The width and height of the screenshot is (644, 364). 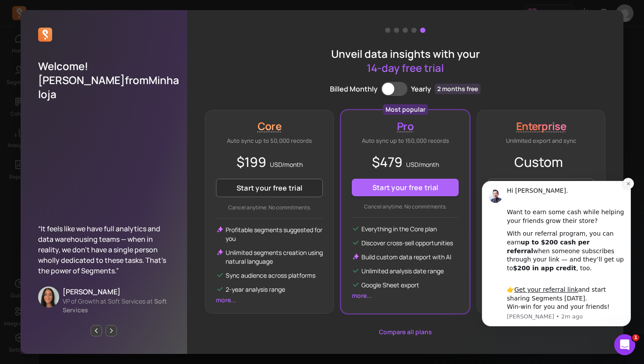 I want to click on p: Yearly, so click(x=421, y=89).